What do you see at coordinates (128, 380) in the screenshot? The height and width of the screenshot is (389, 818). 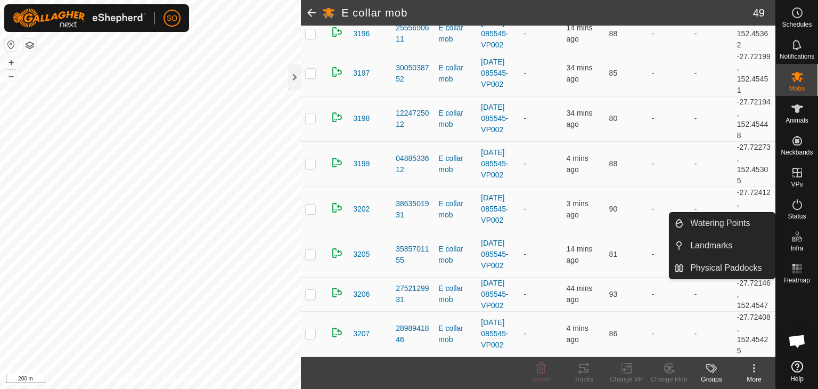 I see `a: Privacy Policy` at bounding box center [128, 380].